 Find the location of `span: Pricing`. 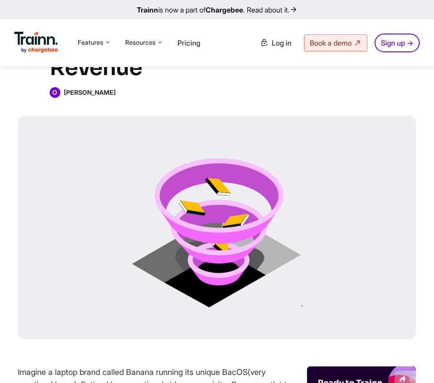

span: Pricing is located at coordinates (188, 43).